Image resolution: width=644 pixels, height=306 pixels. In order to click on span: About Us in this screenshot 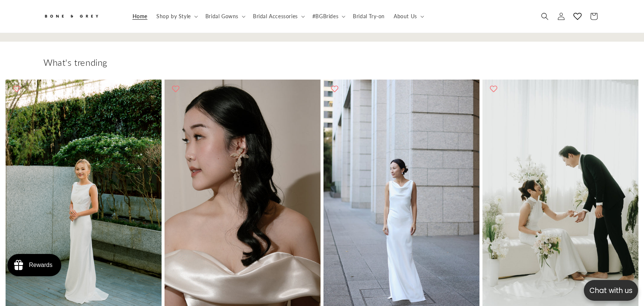, I will do `click(405, 16)`.